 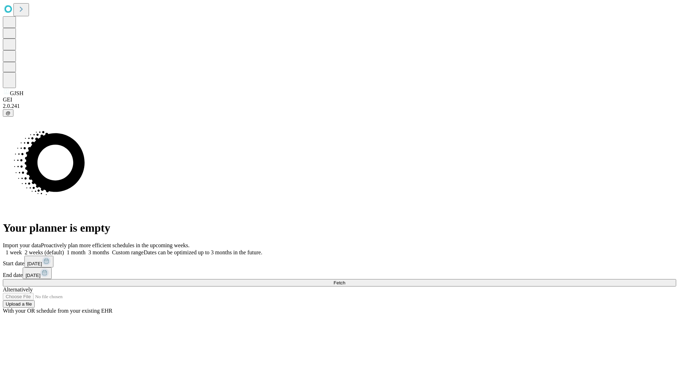 I want to click on span: Fetch, so click(x=339, y=283).